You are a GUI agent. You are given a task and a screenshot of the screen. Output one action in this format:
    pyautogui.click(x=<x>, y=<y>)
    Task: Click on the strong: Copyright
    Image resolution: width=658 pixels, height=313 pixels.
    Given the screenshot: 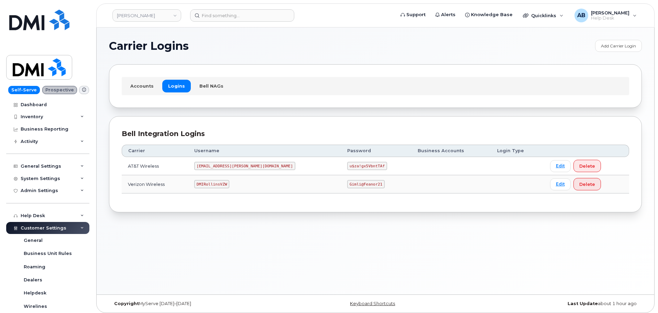 What is the action you would take?
    pyautogui.click(x=127, y=304)
    